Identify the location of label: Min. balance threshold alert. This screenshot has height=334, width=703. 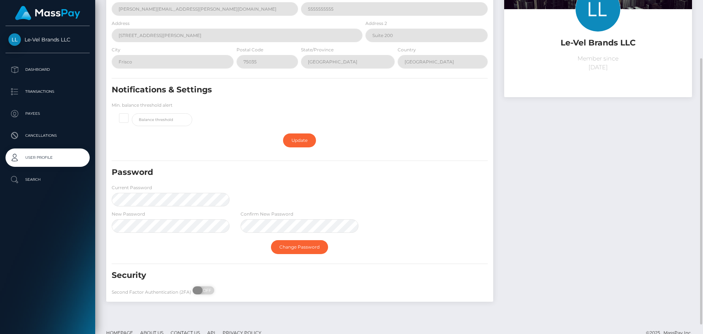
(142, 105).